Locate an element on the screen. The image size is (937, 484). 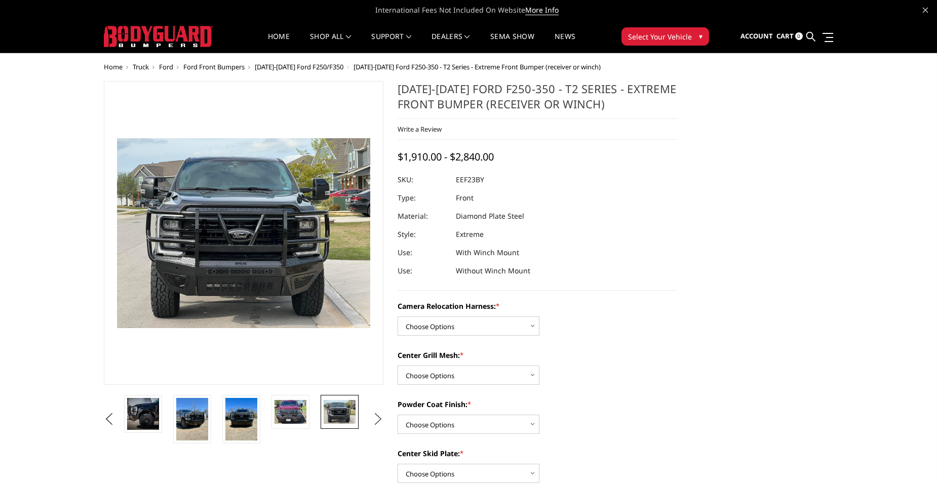
a: Cart 0 is located at coordinates (789, 36).